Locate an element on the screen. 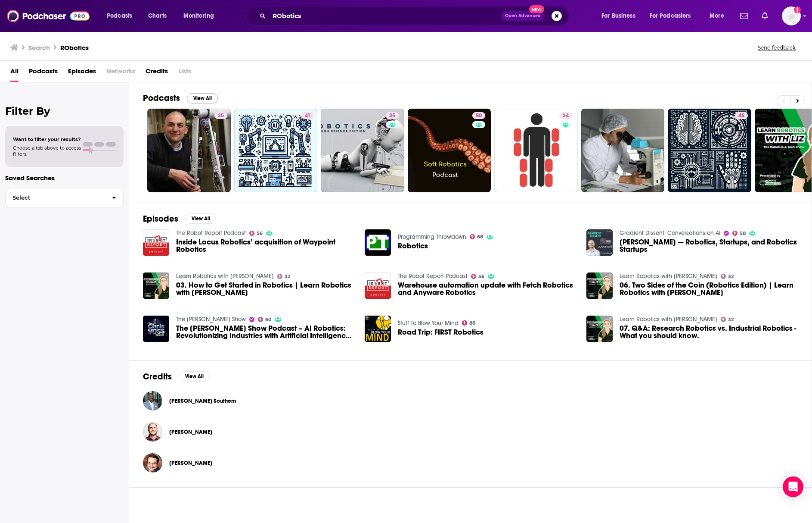 The image size is (812, 523). button: Lior ElazaryLior Elazary is located at coordinates (471, 463).